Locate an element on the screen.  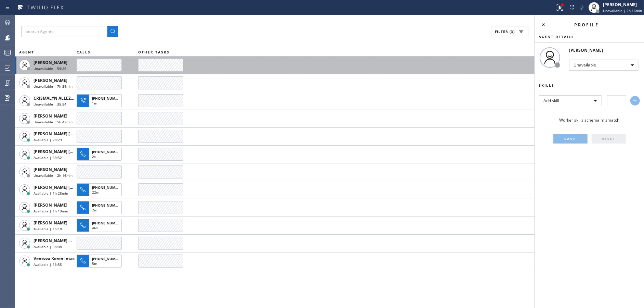
span: CALLS is located at coordinates (83, 52).